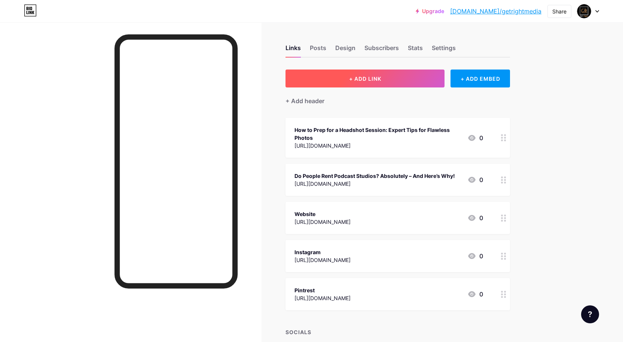 The height and width of the screenshot is (342, 623). What do you see at coordinates (430, 11) in the screenshot?
I see `a: Upgrade` at bounding box center [430, 11].